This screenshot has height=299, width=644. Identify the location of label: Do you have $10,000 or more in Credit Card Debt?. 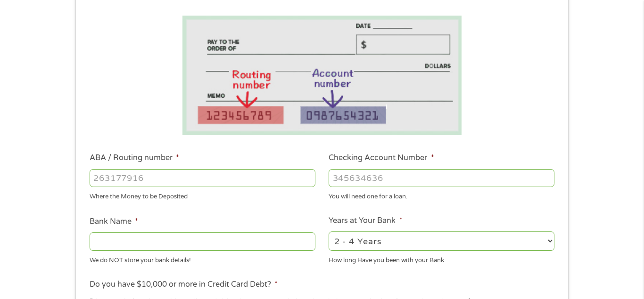
(183, 284).